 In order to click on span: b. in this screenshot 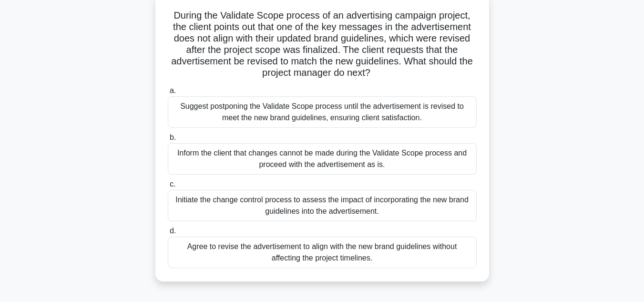, I will do `click(173, 137)`.